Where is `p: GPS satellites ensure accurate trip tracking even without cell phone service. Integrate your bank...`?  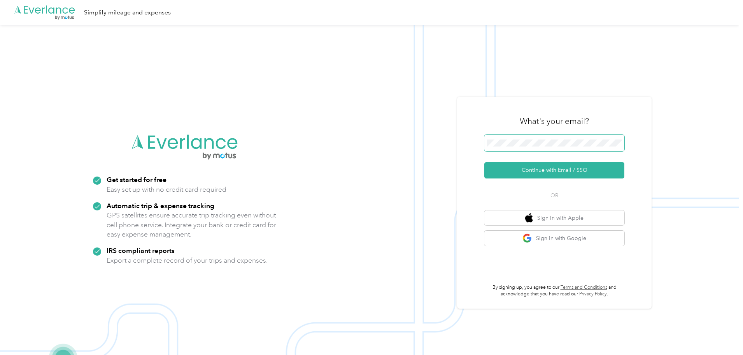
p: GPS satellites ensure accurate trip tracking even without cell phone service. Integrate your bank... is located at coordinates (192, 225).